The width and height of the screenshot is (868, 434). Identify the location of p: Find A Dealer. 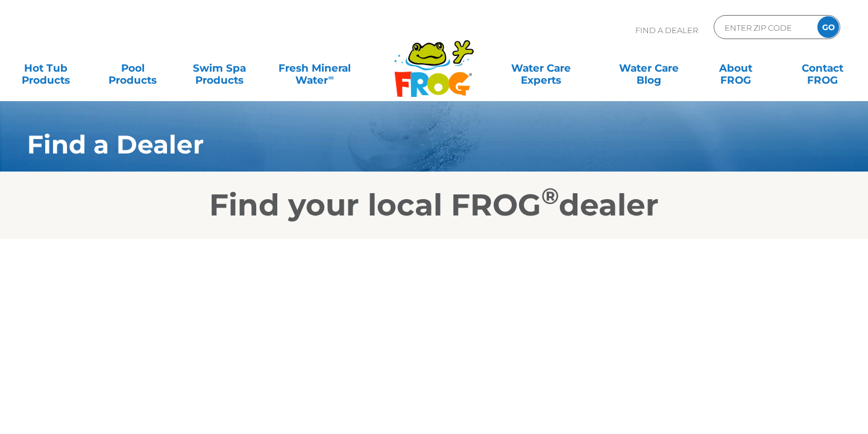
(666, 30).